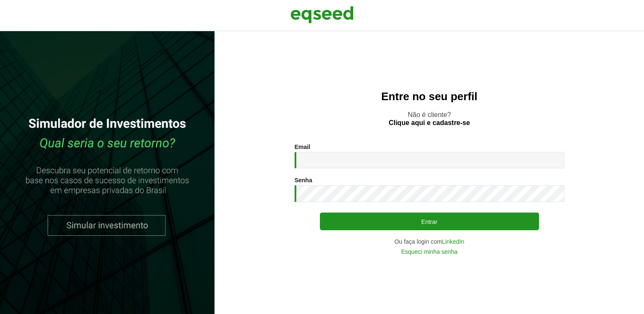 This screenshot has height=314, width=644. I want to click on a: Esqueci minha senha, so click(429, 252).